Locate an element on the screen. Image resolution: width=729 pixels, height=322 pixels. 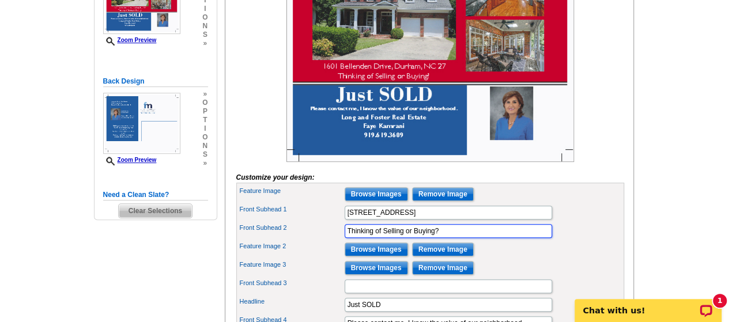
label: Front Subhead 2 is located at coordinates (291, 228).